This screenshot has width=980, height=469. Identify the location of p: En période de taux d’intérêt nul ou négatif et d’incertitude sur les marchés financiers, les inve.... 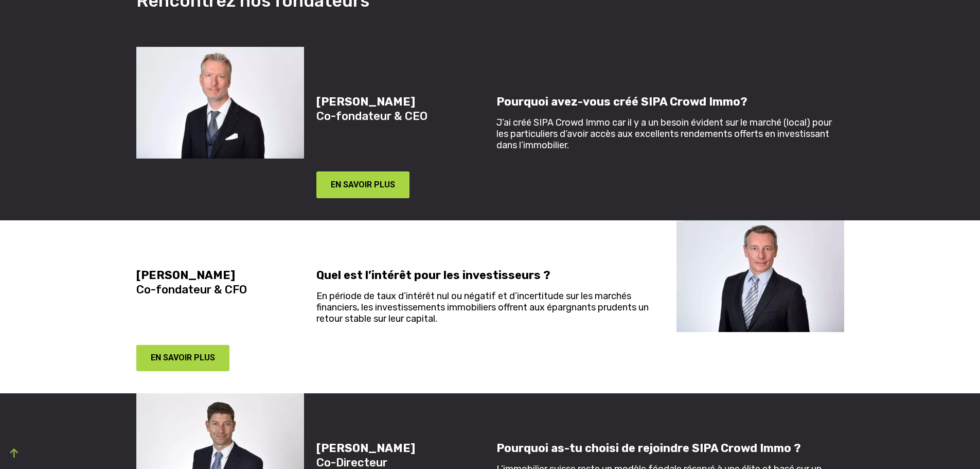
(490, 307).